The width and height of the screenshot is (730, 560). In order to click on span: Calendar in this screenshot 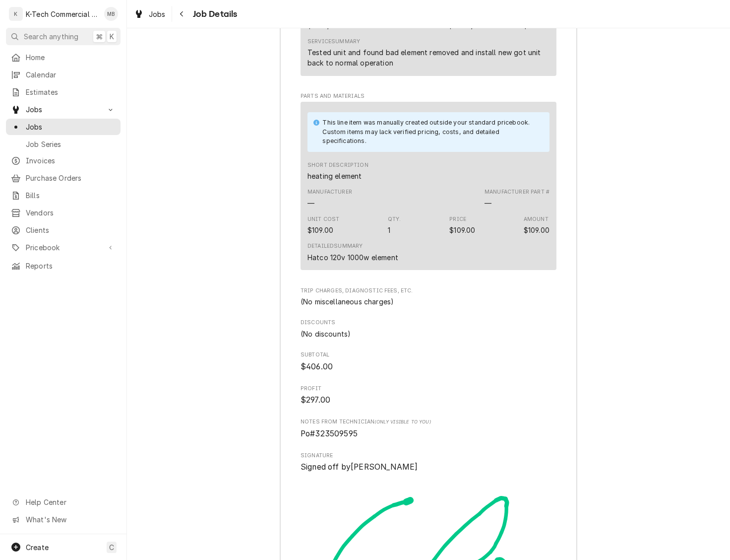, I will do `click(70, 74)`.